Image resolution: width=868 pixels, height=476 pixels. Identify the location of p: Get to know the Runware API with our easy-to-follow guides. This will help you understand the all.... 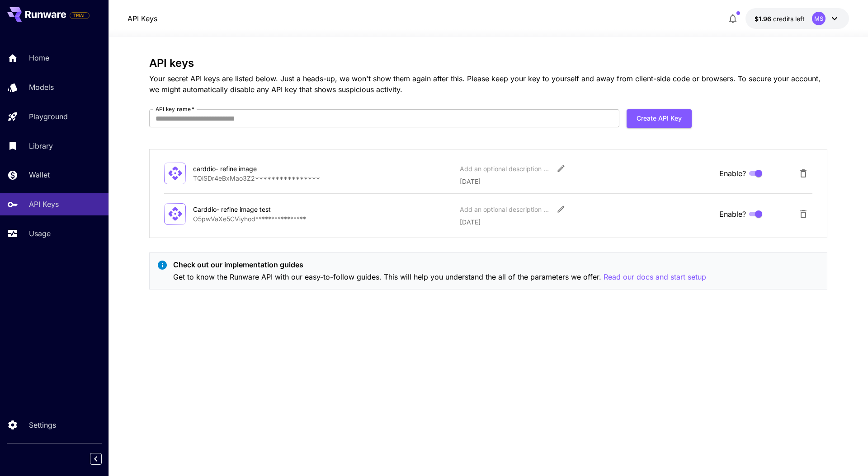
(439, 277).